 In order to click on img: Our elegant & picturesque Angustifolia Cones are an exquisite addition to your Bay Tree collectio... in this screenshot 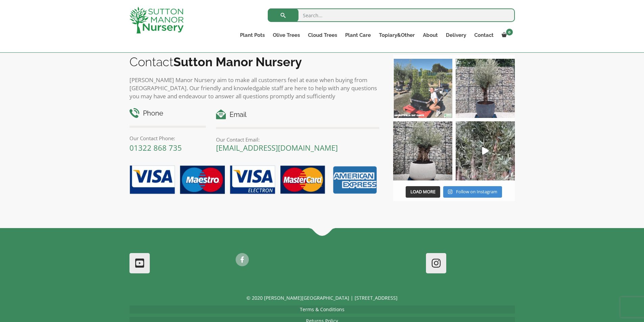, I will do `click(423, 88)`.